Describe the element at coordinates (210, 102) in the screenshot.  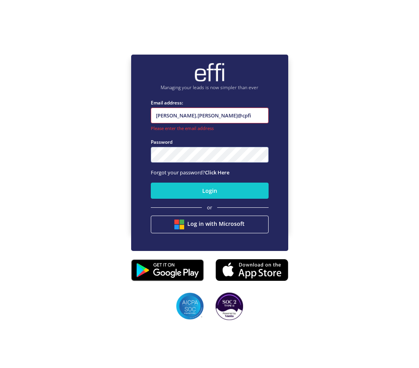
I see `label: Email address:` at that location.